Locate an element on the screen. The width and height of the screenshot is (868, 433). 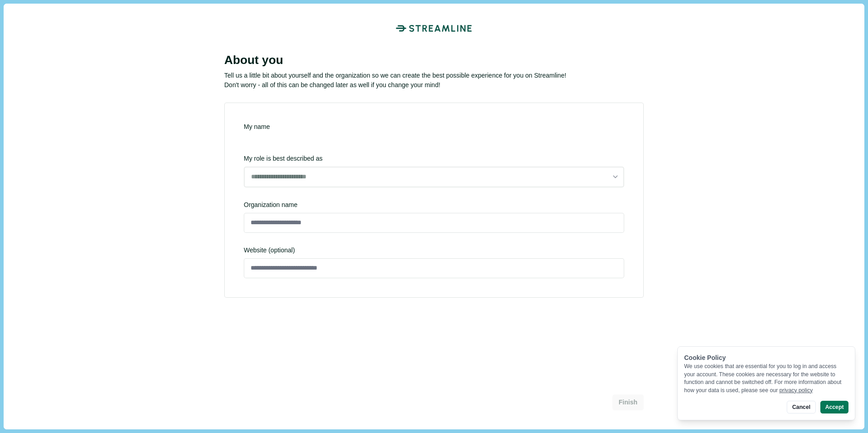
span: Website (optional) is located at coordinates (434, 250).